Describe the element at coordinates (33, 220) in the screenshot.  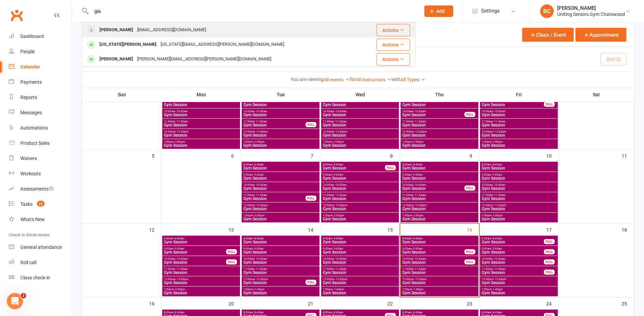
I see `div: What's New` at that location.